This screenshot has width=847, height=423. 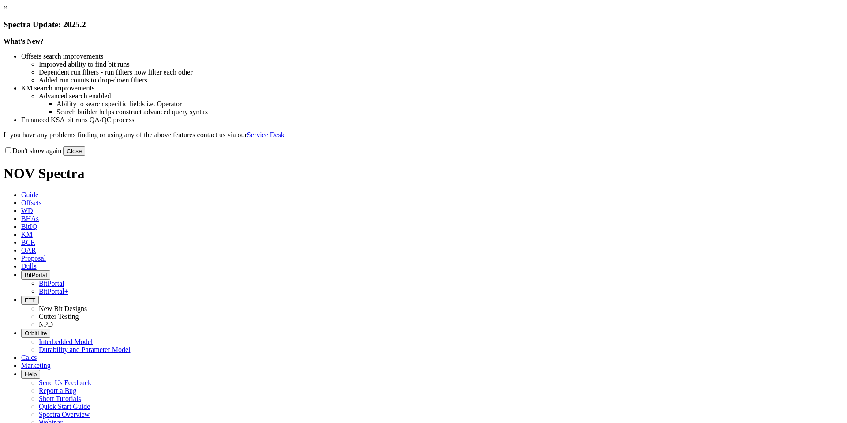 What do you see at coordinates (30, 195) in the screenshot?
I see `span: Guide` at bounding box center [30, 195].